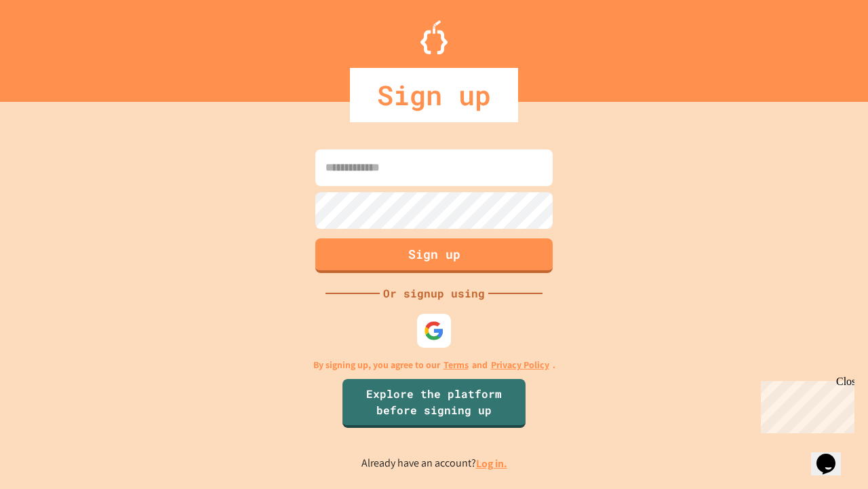 The image size is (868, 489). Describe the element at coordinates (520, 365) in the screenshot. I see `a: Privacy Policy` at that location.